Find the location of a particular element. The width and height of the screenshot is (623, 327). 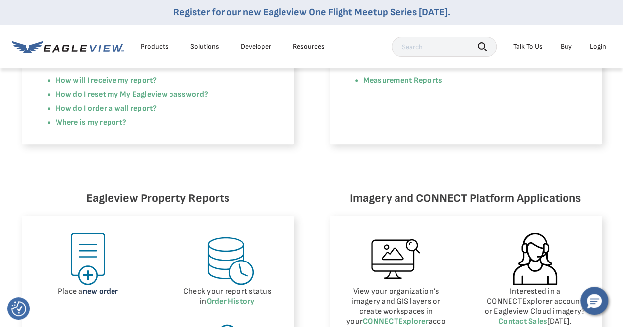

img: Revisit consent button is located at coordinates (19, 308).